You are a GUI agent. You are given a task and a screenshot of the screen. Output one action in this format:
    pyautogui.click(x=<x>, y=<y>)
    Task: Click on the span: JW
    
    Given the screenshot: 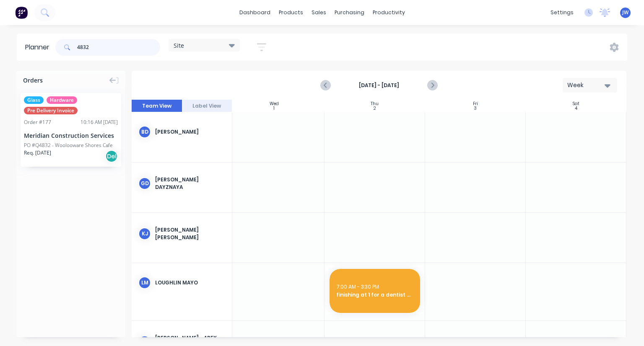 What is the action you would take?
    pyautogui.click(x=625, y=13)
    